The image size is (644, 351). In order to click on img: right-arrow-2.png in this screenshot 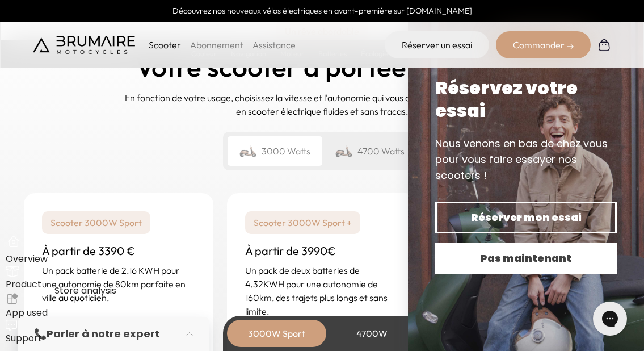, I will do `click(571, 46)`.